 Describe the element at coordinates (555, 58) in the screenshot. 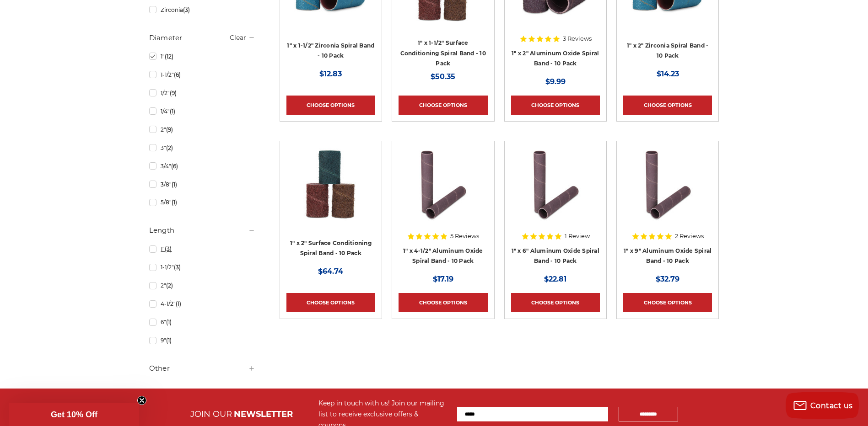

I see `a: 1" x 2" Aluminum Oxide Spiral Band - 10 Pack` at that location.